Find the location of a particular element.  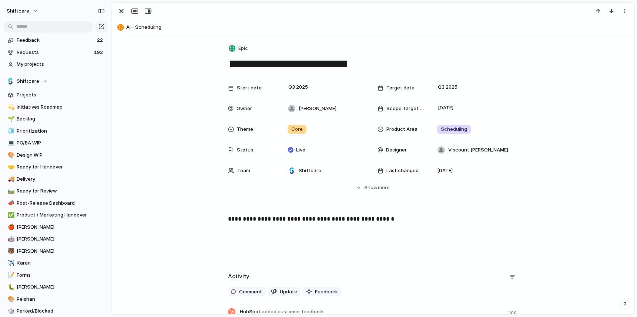

a: 🤝Ready for Handover is located at coordinates (55, 167).